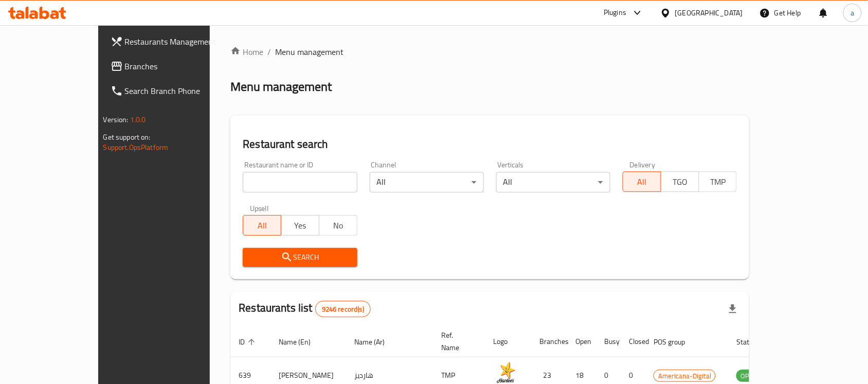 The height and width of the screenshot is (384, 868). Describe the element at coordinates (338, 225) in the screenshot. I see `button: No` at that location.